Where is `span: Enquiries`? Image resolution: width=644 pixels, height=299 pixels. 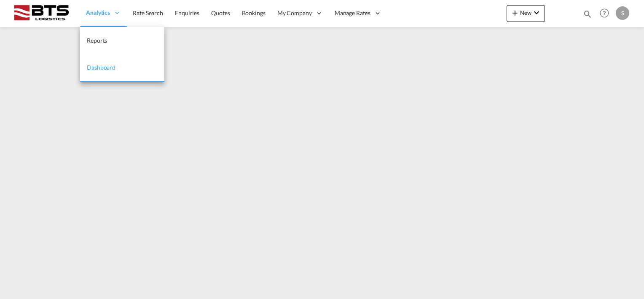 span: Enquiries is located at coordinates (187, 12).